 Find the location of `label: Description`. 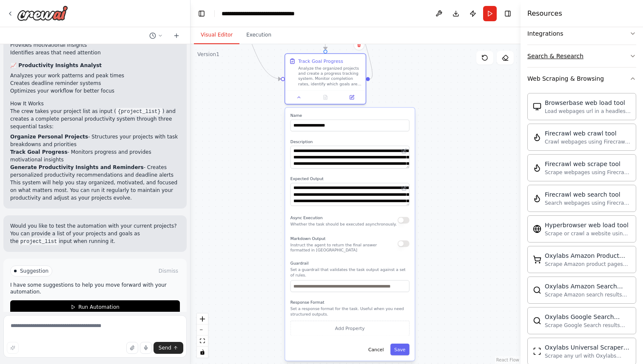

label: Description is located at coordinates (350, 142).